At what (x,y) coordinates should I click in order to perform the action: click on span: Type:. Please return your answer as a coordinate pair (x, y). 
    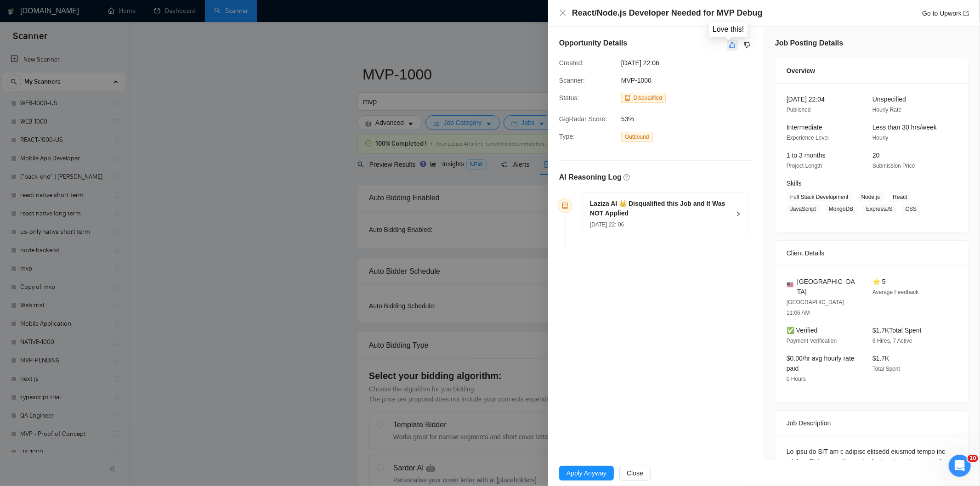
    Looking at the image, I should click on (567, 137).